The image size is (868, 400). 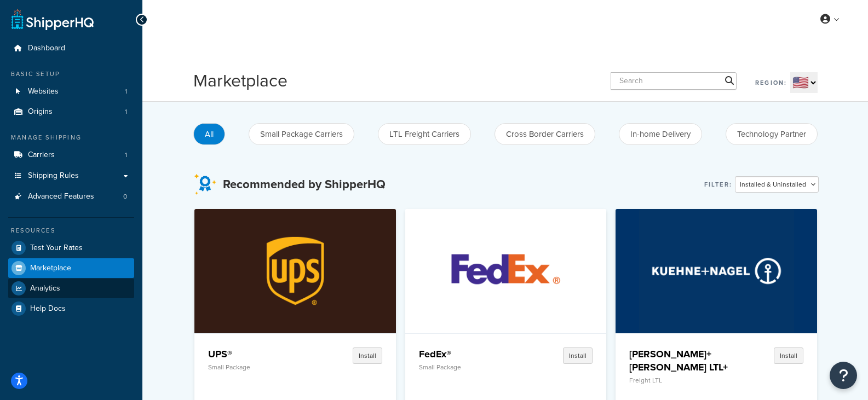 What do you see at coordinates (71, 230) in the screenshot?
I see `div: Resources` at bounding box center [71, 230].